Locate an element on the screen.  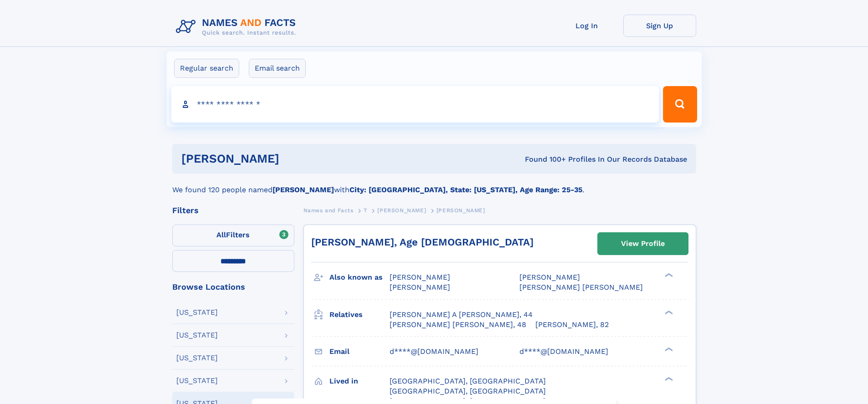
h3: Lived in is located at coordinates (359, 381).